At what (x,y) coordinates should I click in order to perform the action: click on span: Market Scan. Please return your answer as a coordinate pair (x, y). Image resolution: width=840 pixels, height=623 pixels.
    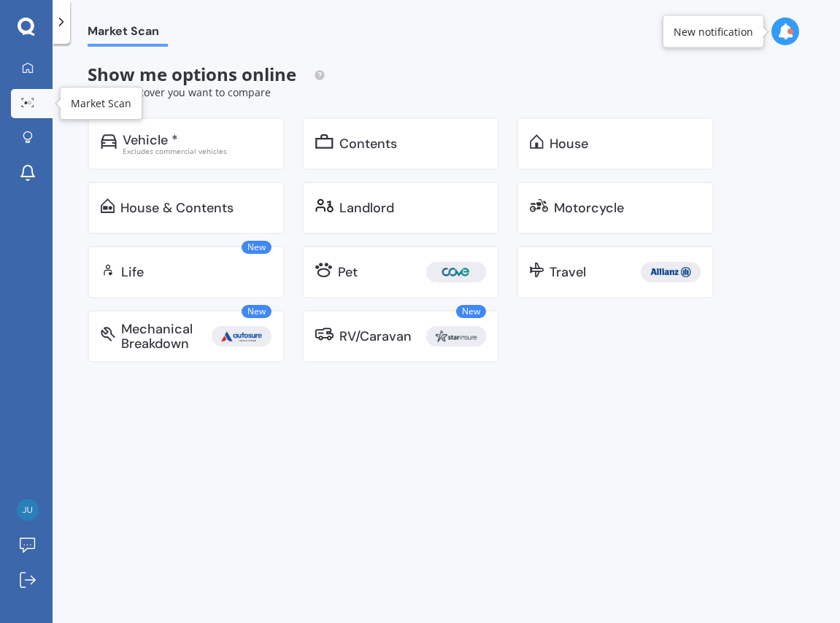
    Looking at the image, I should click on (128, 34).